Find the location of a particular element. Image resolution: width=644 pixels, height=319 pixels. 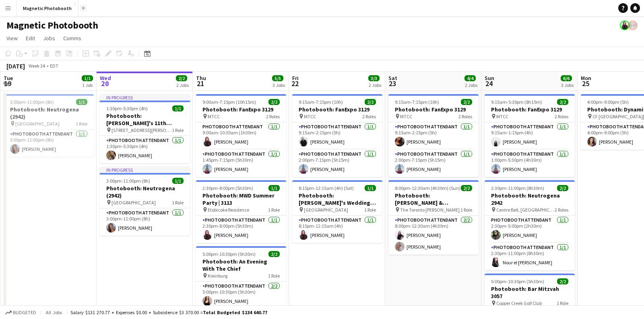

span: All jobs is located at coordinates (54, 312).